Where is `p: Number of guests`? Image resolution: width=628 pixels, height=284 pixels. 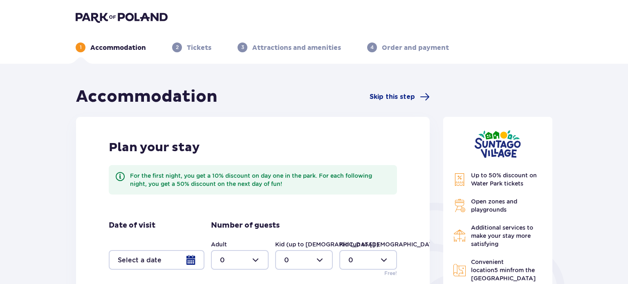 p: Number of guests is located at coordinates (245, 226).